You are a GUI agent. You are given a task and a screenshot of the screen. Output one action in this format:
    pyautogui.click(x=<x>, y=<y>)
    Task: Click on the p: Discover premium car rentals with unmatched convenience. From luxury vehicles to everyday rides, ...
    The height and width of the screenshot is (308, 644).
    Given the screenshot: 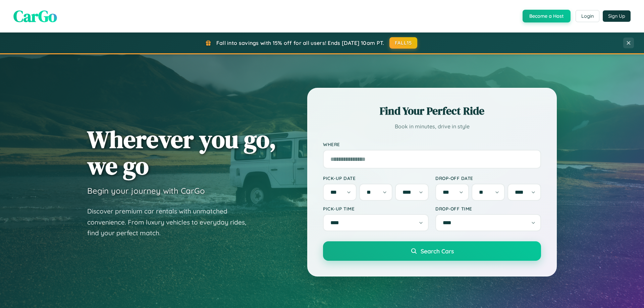 What is the action you would take?
    pyautogui.click(x=171, y=222)
    